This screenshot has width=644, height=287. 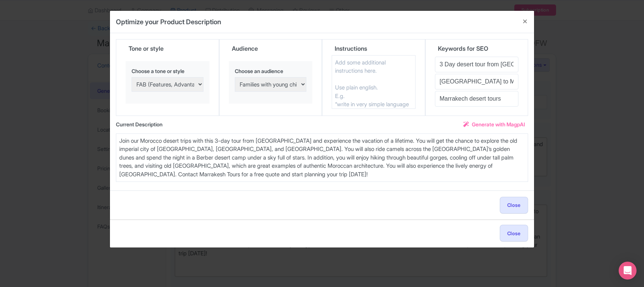 What do you see at coordinates (351, 49) in the screenshot?
I see `h5: Instructions` at bounding box center [351, 49].